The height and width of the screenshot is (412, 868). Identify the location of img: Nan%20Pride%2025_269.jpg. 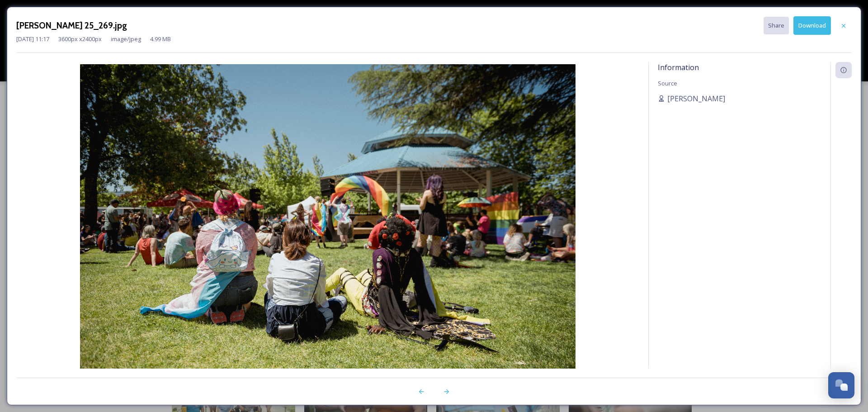
(328, 229).